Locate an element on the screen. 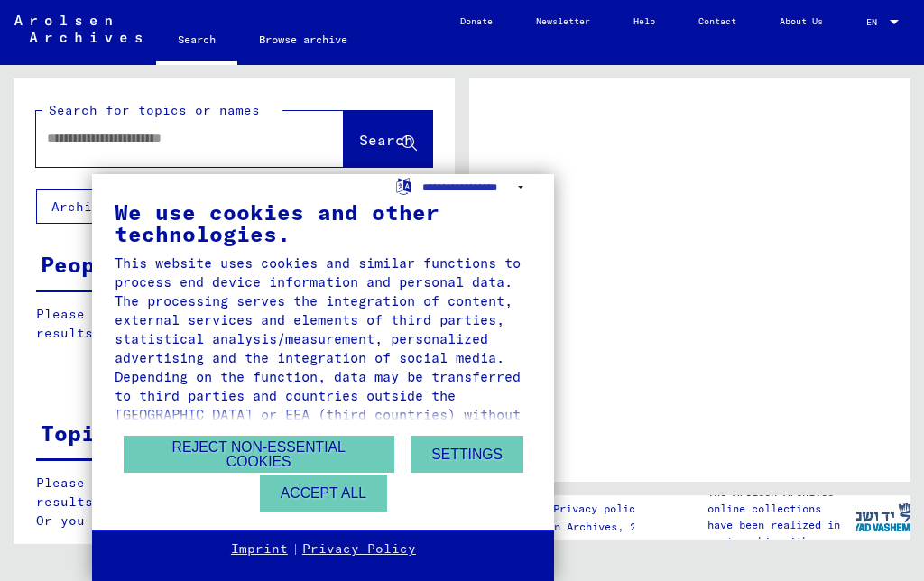  button: Accept all is located at coordinates (323, 492).